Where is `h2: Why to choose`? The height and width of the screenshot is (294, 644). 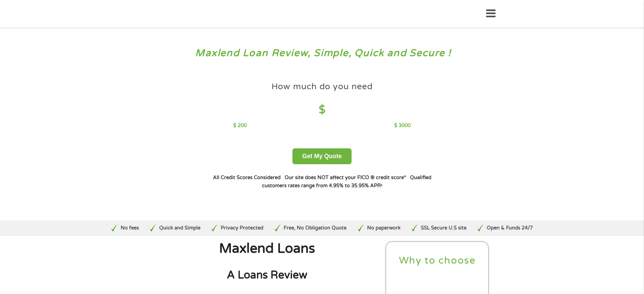
h2: Why to choose is located at coordinates (438, 261).